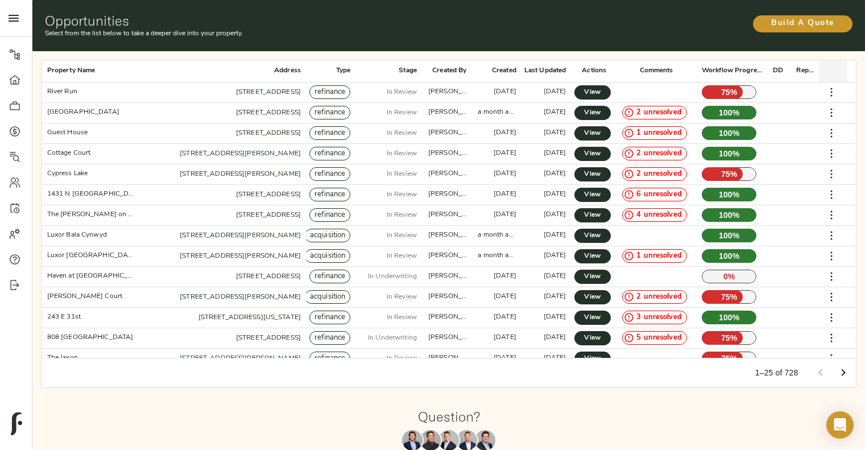 This screenshot has width=865, height=450. Describe the element at coordinates (449, 71) in the screenshot. I see `div: Created By` at that location.